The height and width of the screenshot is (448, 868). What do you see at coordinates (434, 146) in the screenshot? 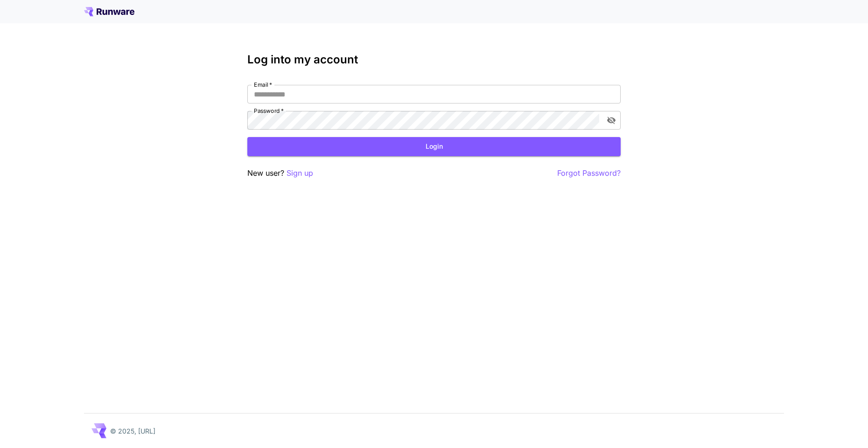
I see `button: Login` at bounding box center [434, 146].